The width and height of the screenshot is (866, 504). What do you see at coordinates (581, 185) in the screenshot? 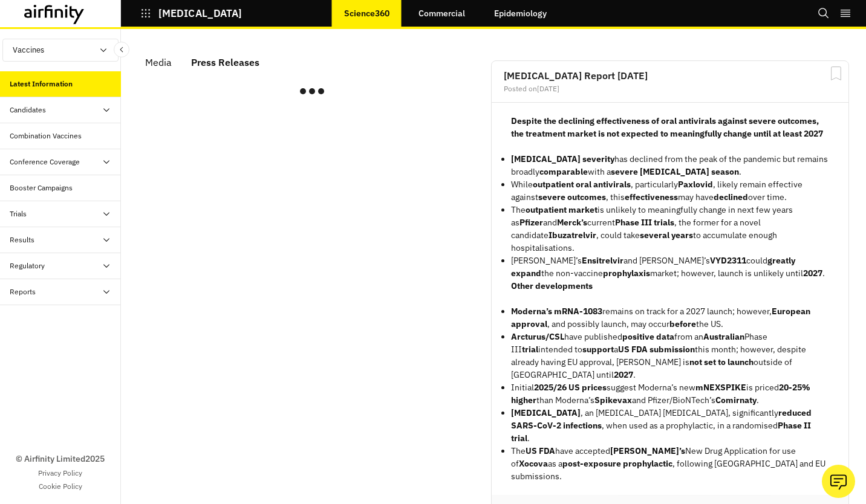
I see `strong: outpatient oral antivirals` at bounding box center [581, 185].